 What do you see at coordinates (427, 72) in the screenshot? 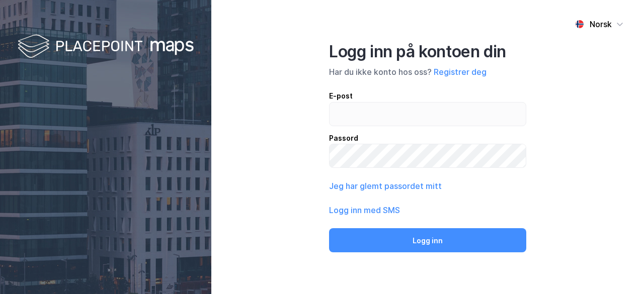
I see `div: Har du ikke konto hos oss?` at bounding box center [427, 72].